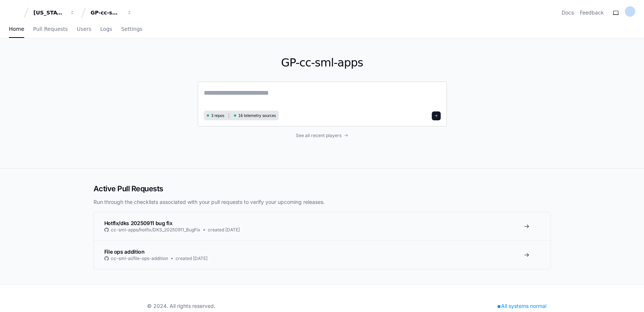 The image size is (644, 312). What do you see at coordinates (106, 29) in the screenshot?
I see `a: Logs` at bounding box center [106, 29].